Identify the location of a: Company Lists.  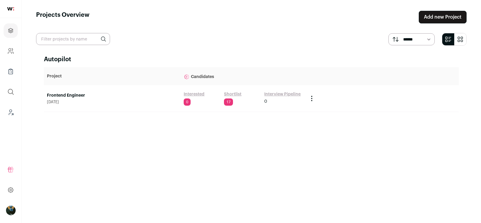
(11, 71).